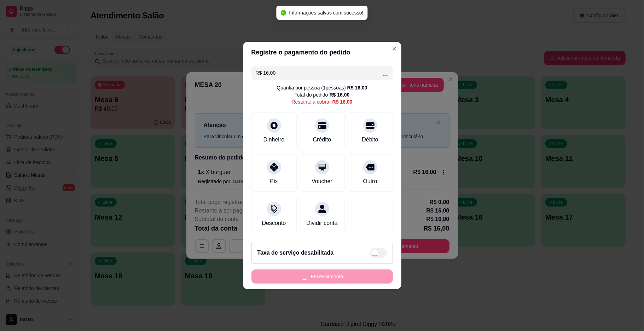 Image resolution: width=644 pixels, height=331 pixels. I want to click on div: Outro, so click(370, 182).